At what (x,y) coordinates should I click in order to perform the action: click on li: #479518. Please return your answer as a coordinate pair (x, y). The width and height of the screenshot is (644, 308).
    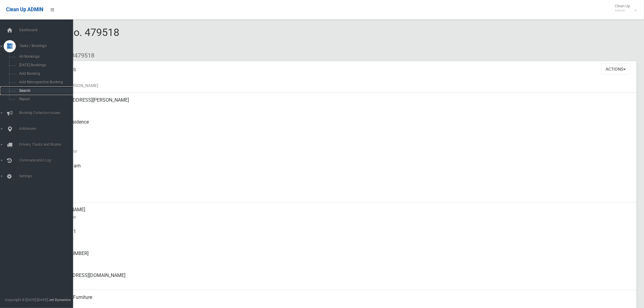
    Looking at the image, I should click on (81, 55).